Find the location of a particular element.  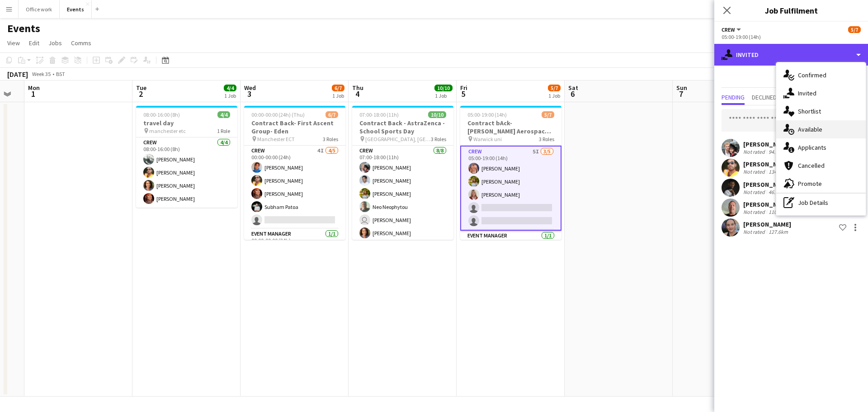

div: Applicants is located at coordinates (821, 147).